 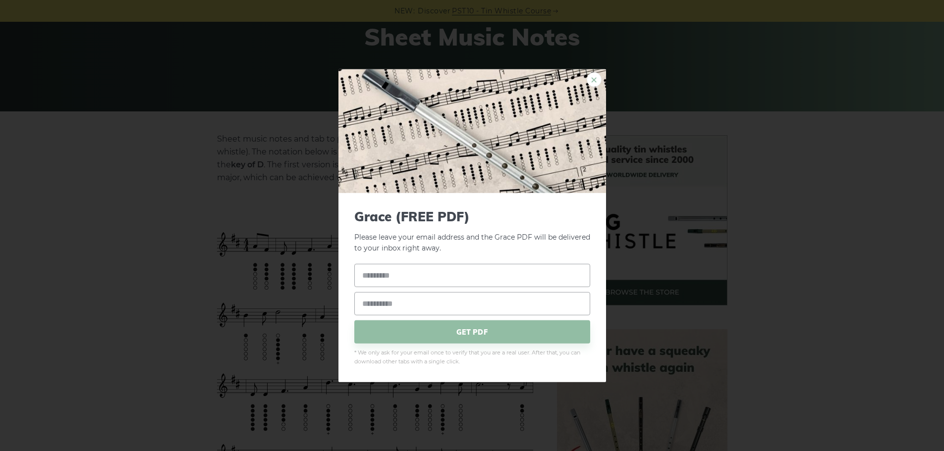 I want to click on span: * We only ask for your email once to verify that you are a real user. After that, you can downloa..., so click(x=472, y=358).